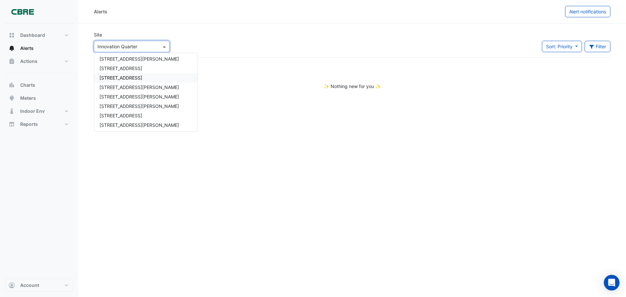 Image resolution: width=626 pixels, height=297 pixels. I want to click on div: Alerts, so click(100, 11).